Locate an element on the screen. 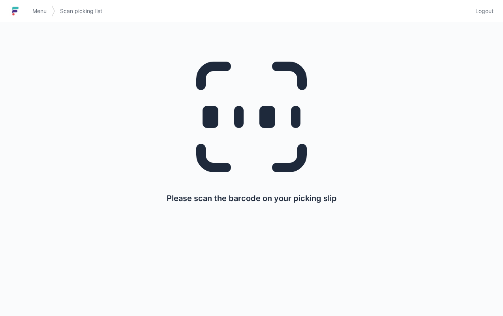  a: Menu is located at coordinates (39, 11).